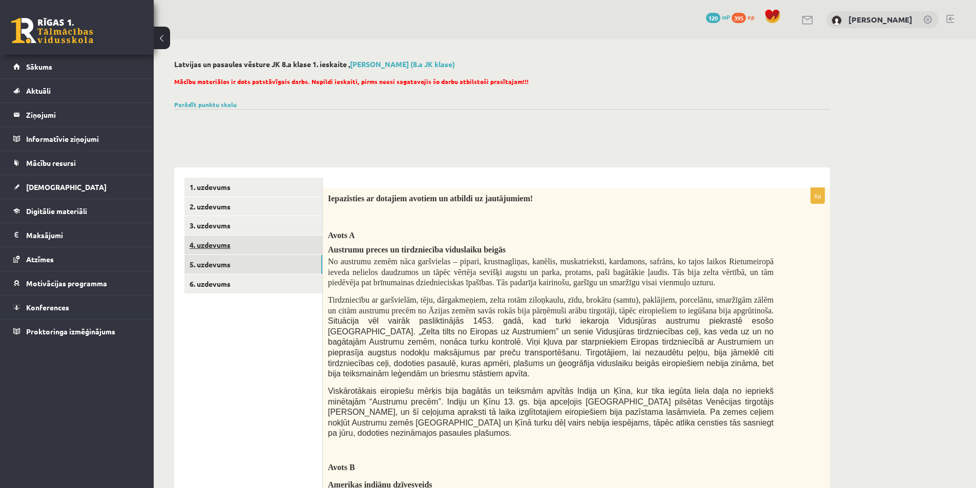  Describe the element at coordinates (352, 81) in the screenshot. I see `span: Mācību materiālos ir dots patstāvīgais darbs. Nepildi ieskaiti, pirms neesi sagatavojis šo darbu ...` at that location.